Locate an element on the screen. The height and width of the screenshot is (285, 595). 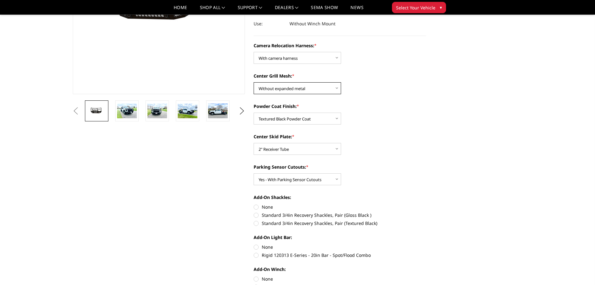
label: Add-On Winch: is located at coordinates (340, 269).